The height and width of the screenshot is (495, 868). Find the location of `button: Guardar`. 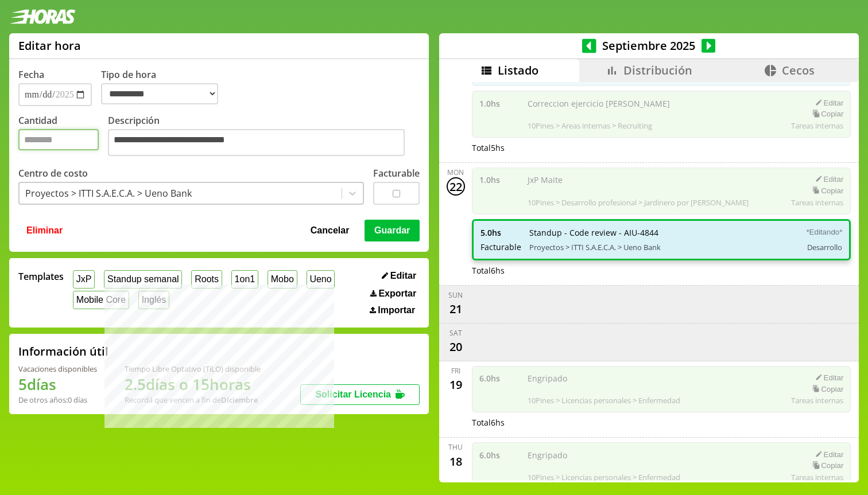

button: Guardar is located at coordinates (392, 231).